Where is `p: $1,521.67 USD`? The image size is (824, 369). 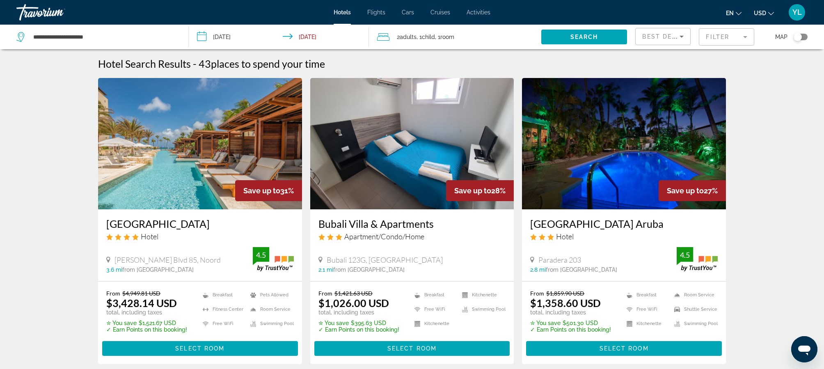 p: $1,521.67 USD is located at coordinates (146, 323).